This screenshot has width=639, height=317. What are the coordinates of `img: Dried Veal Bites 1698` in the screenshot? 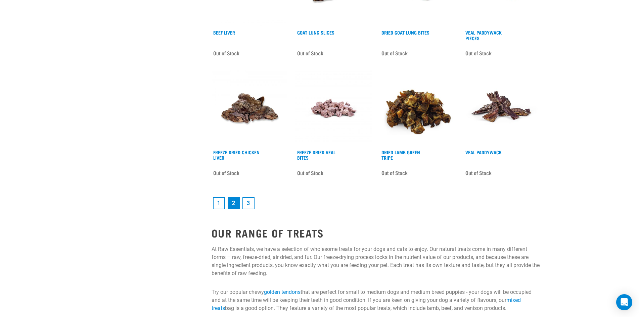 It's located at (333, 108).